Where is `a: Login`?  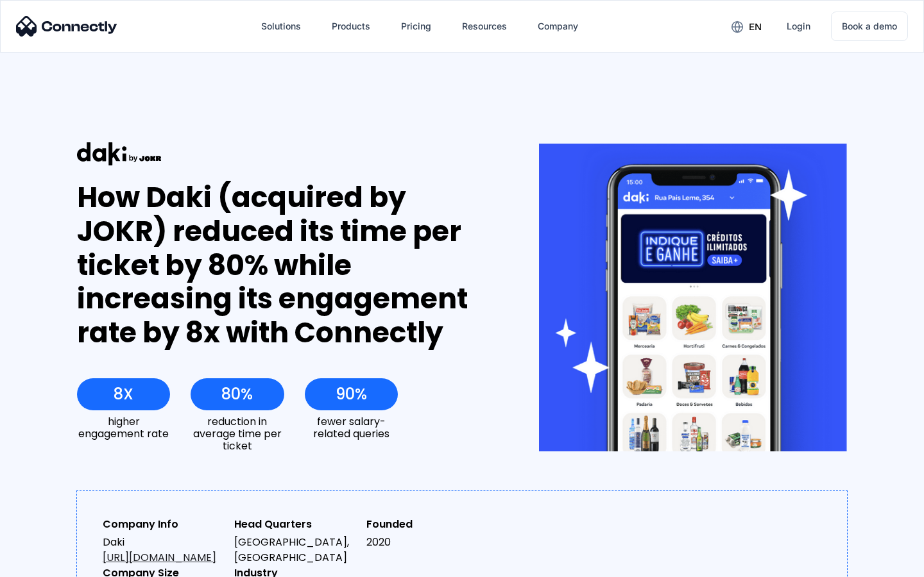 a: Login is located at coordinates (798, 26).